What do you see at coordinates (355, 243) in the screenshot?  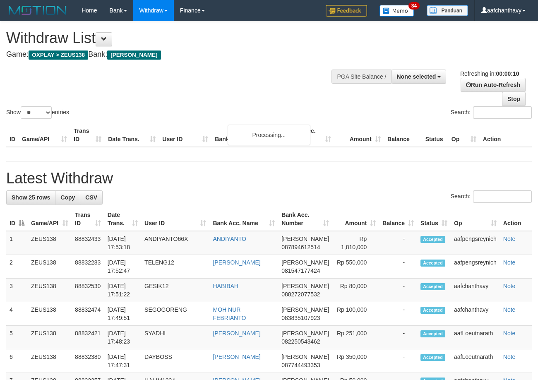 I see `td: Rp 1,810,000` at bounding box center [355, 243].